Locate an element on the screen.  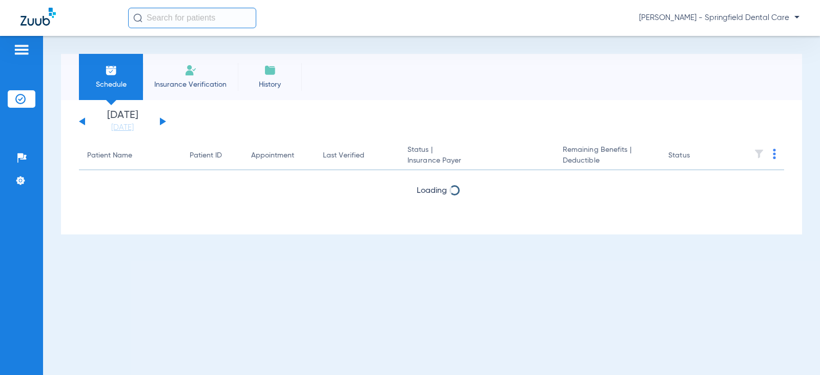
img: Search Icon is located at coordinates (138, 18).